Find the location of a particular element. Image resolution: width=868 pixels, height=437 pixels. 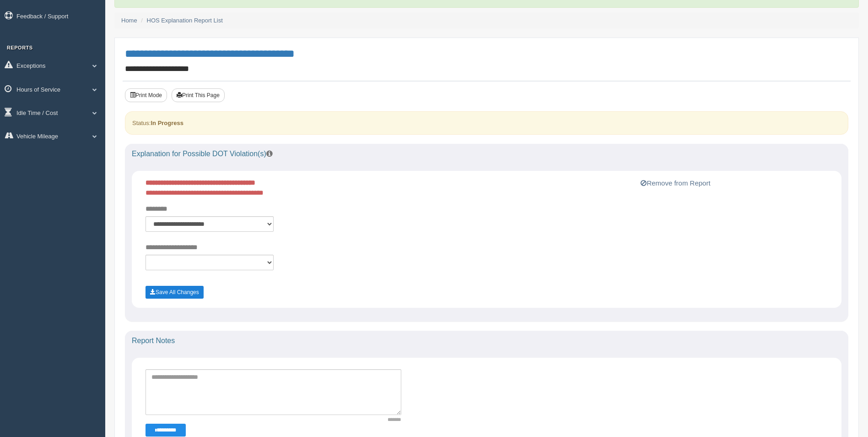

button: Save is located at coordinates (174, 292).